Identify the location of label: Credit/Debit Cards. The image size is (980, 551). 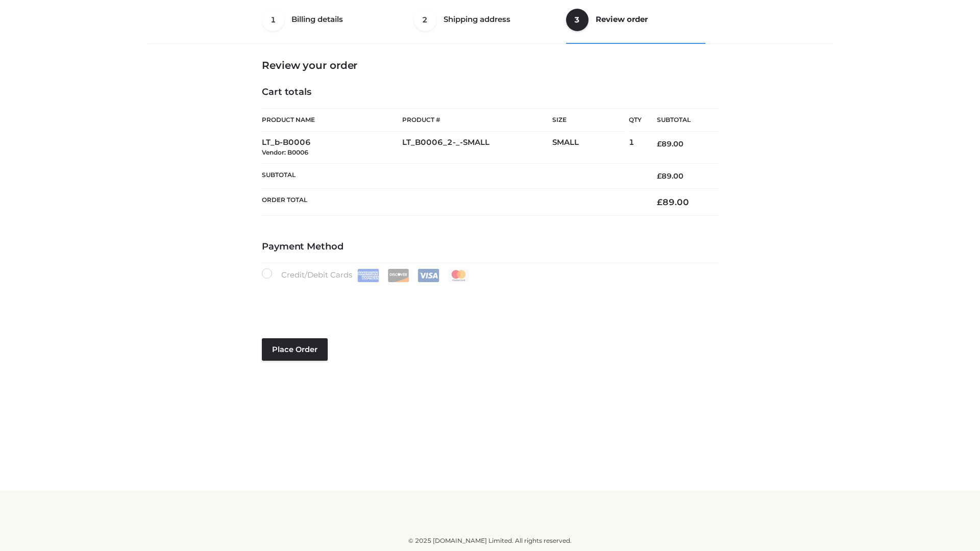
(366, 276).